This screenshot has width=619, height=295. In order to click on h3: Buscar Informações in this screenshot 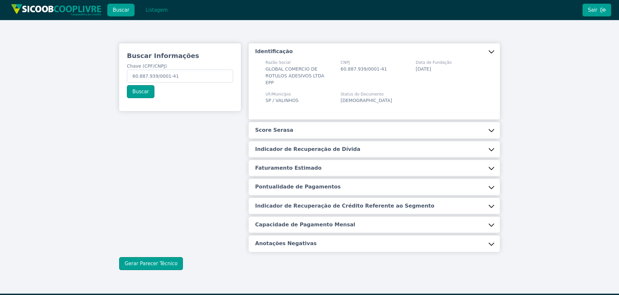, I will do `click(180, 56)`.